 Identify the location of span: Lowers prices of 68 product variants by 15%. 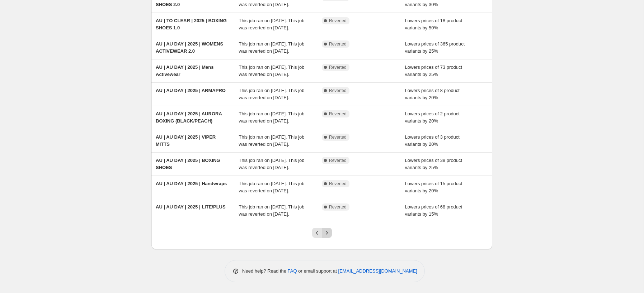
(434, 210).